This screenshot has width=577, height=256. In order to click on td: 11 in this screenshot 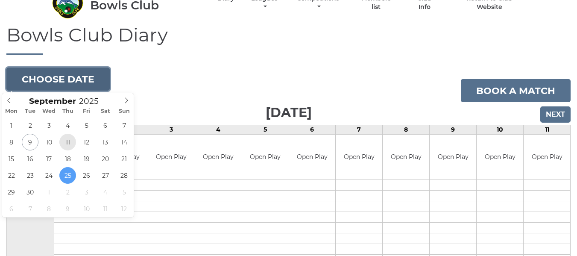, I will do `click(547, 130)`.